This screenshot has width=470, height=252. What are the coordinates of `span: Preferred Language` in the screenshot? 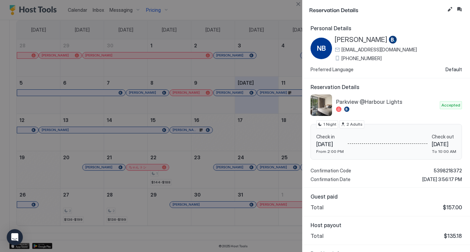 It's located at (332, 70).